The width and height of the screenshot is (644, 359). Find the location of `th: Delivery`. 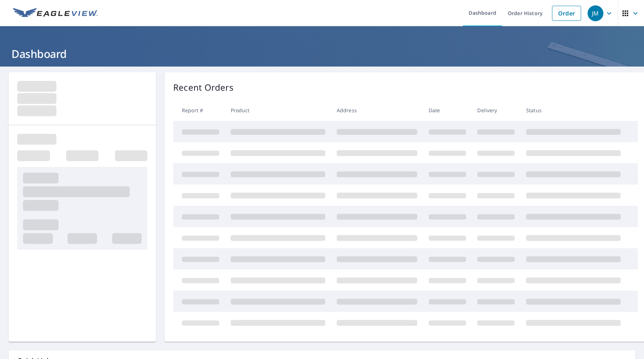

th: Delivery is located at coordinates (496, 110).